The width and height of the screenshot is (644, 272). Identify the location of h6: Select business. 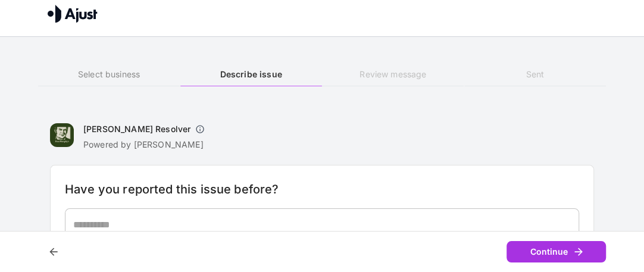
(109, 74).